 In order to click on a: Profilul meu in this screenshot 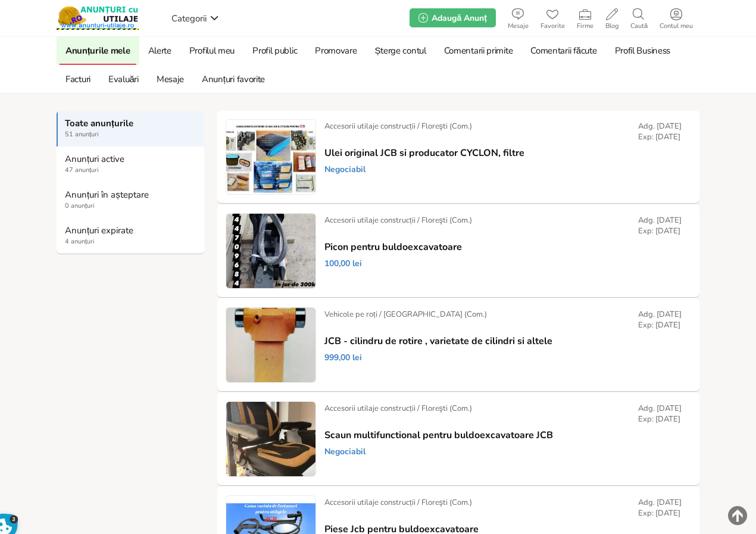, I will do `click(212, 50)`.